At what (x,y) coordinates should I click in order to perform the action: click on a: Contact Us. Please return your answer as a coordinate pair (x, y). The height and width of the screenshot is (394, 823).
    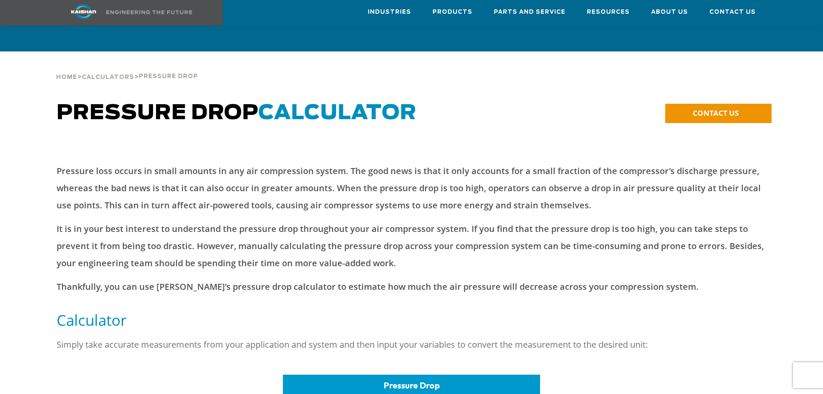
    Looking at the image, I should click on (733, 12).